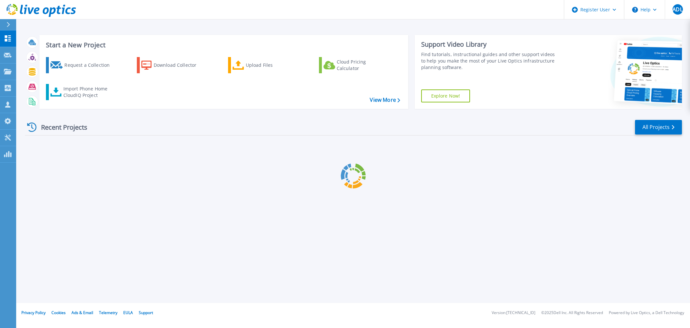 The image size is (690, 328). What do you see at coordinates (82, 312) in the screenshot?
I see `a: Ads & Email` at bounding box center [82, 312].